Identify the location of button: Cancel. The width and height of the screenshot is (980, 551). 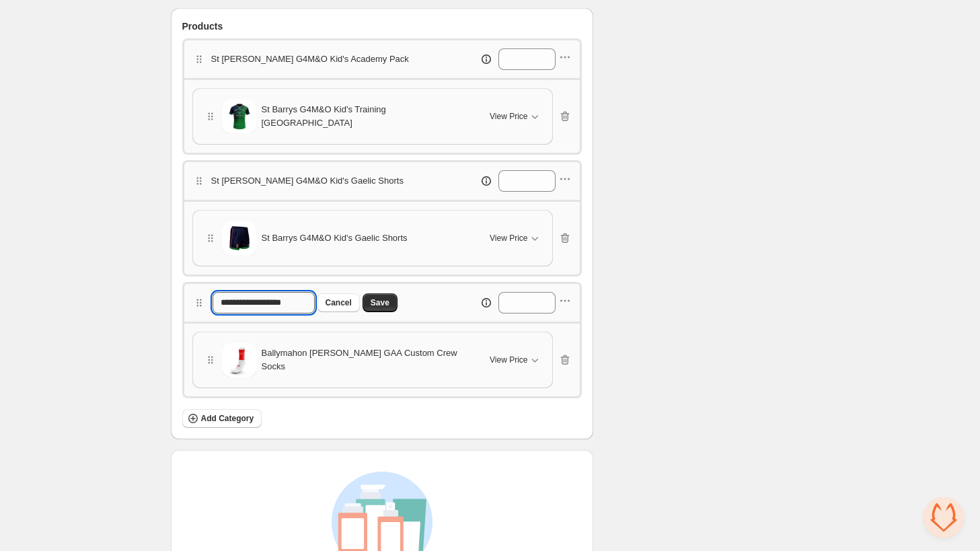
(338, 303).